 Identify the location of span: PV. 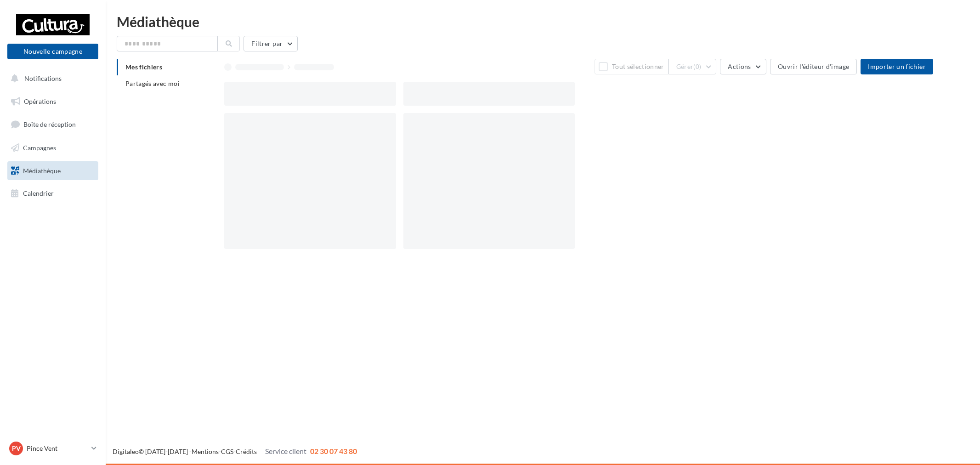
(16, 448).